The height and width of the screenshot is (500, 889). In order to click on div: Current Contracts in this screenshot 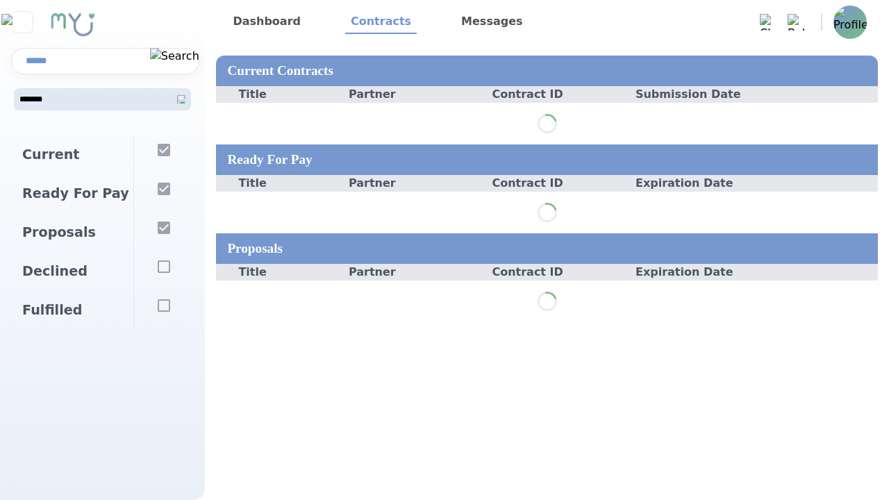, I will do `click(546, 71)`.